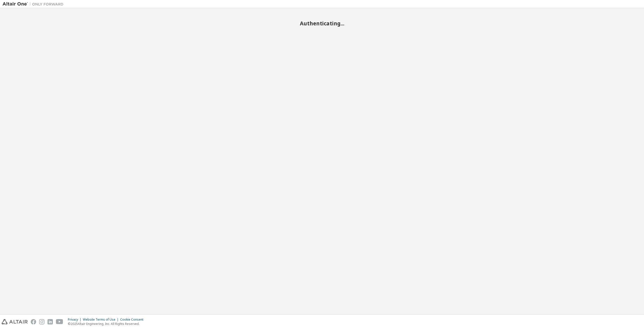 The width and height of the screenshot is (644, 329). What do you see at coordinates (50, 322) in the screenshot?
I see `img: linkedin.svg` at bounding box center [50, 322].